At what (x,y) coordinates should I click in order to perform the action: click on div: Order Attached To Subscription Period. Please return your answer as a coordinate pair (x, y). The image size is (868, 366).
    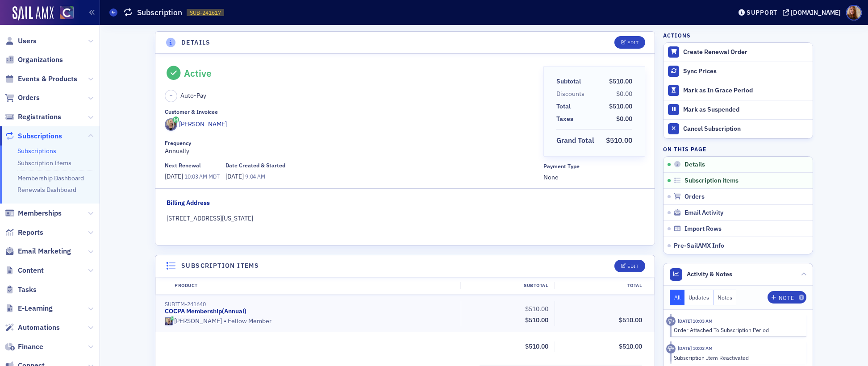
    Looking at the image, I should click on (737, 329).